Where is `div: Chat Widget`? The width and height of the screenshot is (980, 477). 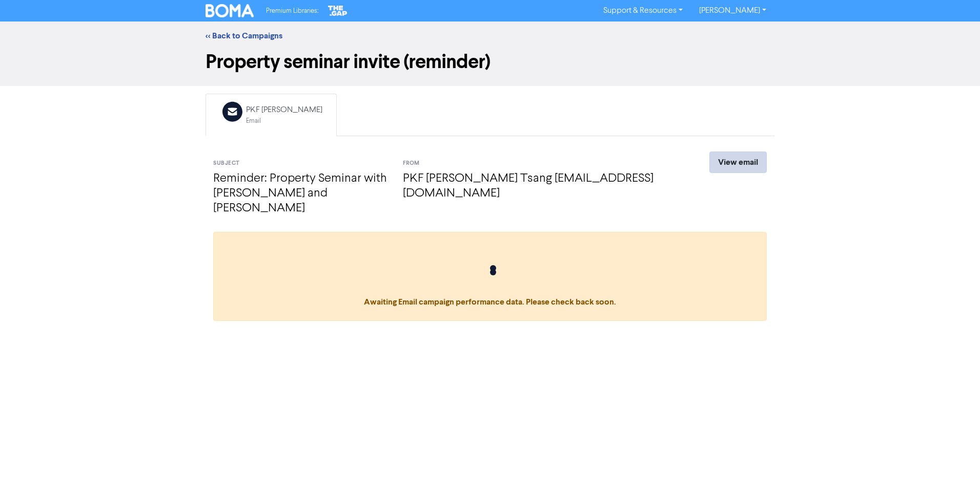 div: Chat Widget is located at coordinates (954, 453).